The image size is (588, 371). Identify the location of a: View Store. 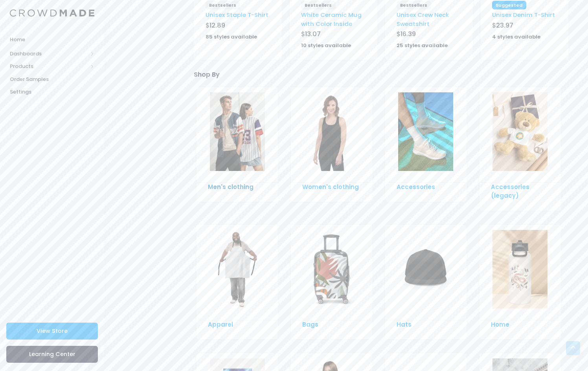
(52, 331).